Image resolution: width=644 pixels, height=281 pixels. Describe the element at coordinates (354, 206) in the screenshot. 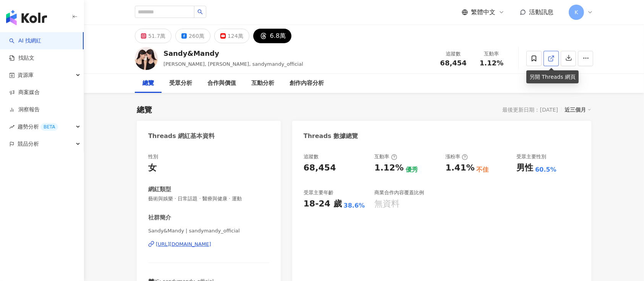

I see `div: 38.6%` at that location.